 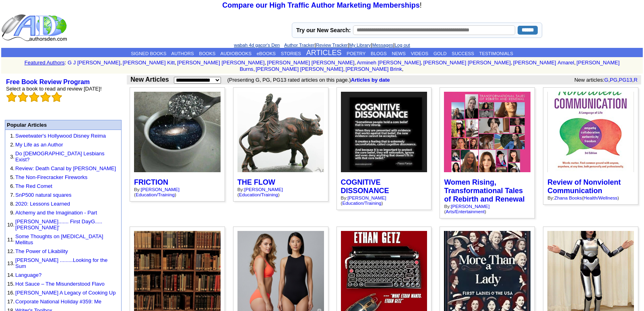 What do you see at coordinates (365, 186) in the screenshot?
I see `a: COGNITIVE DISSONANCE` at bounding box center [365, 186].